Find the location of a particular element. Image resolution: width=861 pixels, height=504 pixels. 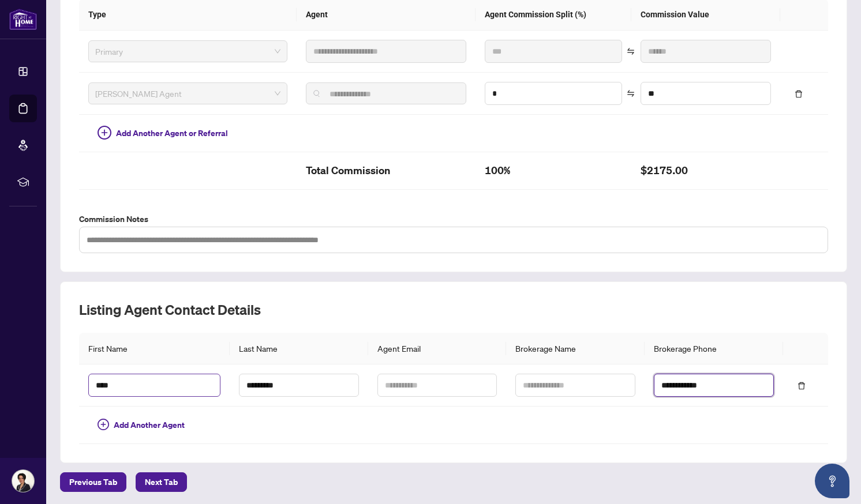

th: Brokerage Name is located at coordinates (575, 348).